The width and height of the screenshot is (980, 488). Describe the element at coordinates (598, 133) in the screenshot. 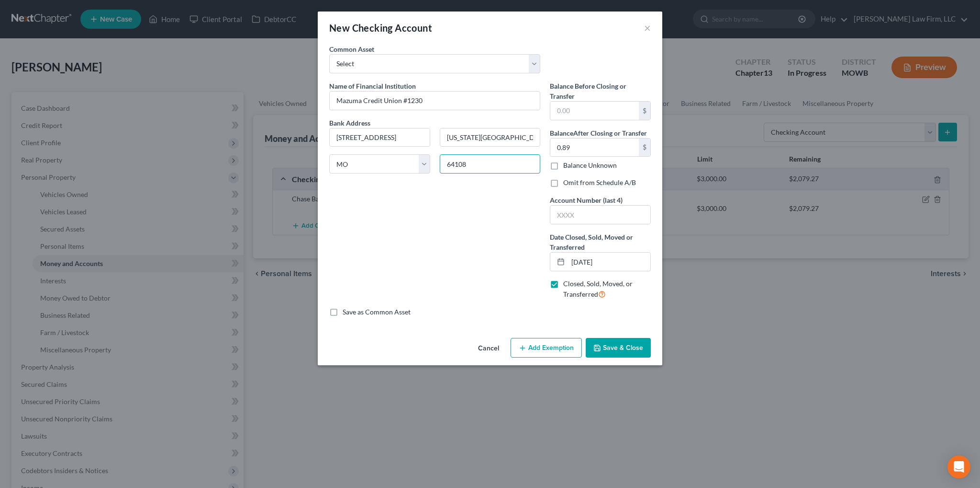

I see `label: Balance` at that location.